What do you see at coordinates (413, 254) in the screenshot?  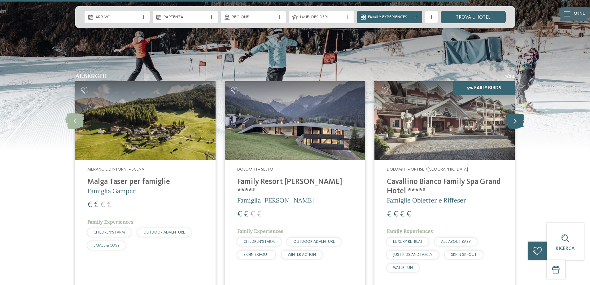 I see `span: JUST KIDS AND FAMILY` at bounding box center [413, 254].